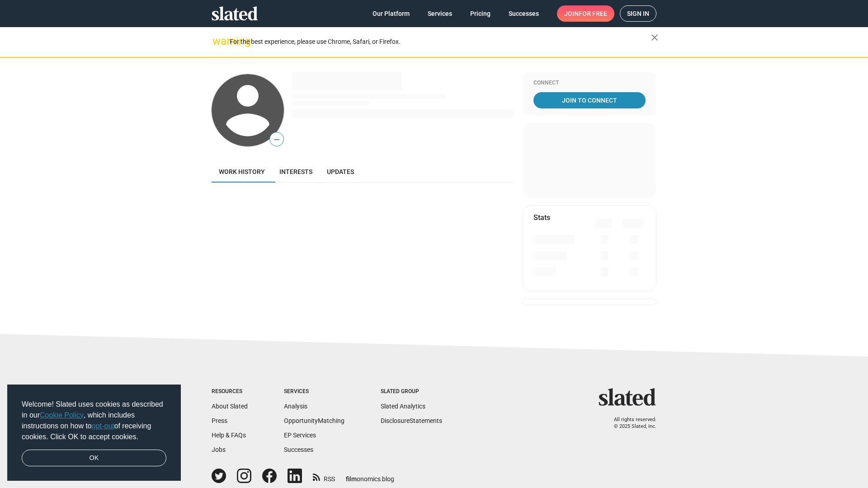  Describe the element at coordinates (654, 37) in the screenshot. I see `mat-icon: close` at that location.